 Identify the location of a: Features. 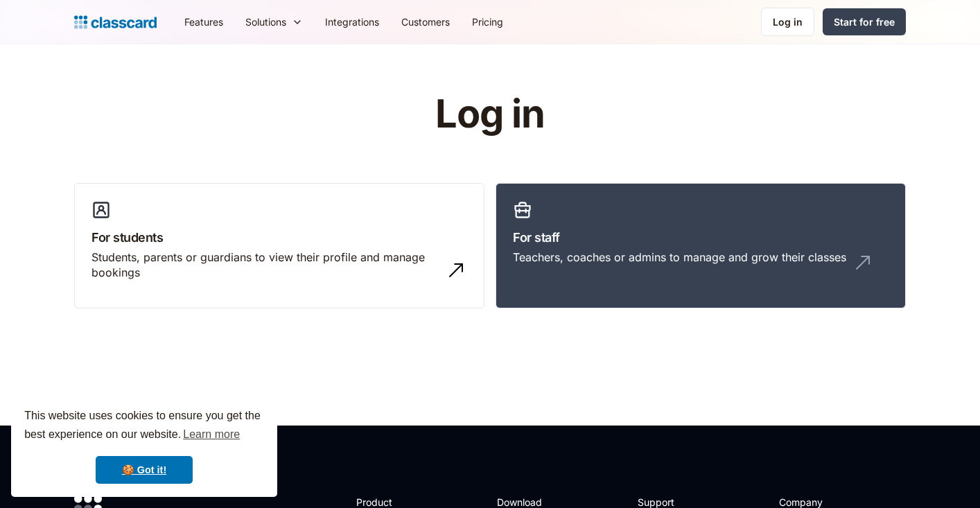
(204, 21).